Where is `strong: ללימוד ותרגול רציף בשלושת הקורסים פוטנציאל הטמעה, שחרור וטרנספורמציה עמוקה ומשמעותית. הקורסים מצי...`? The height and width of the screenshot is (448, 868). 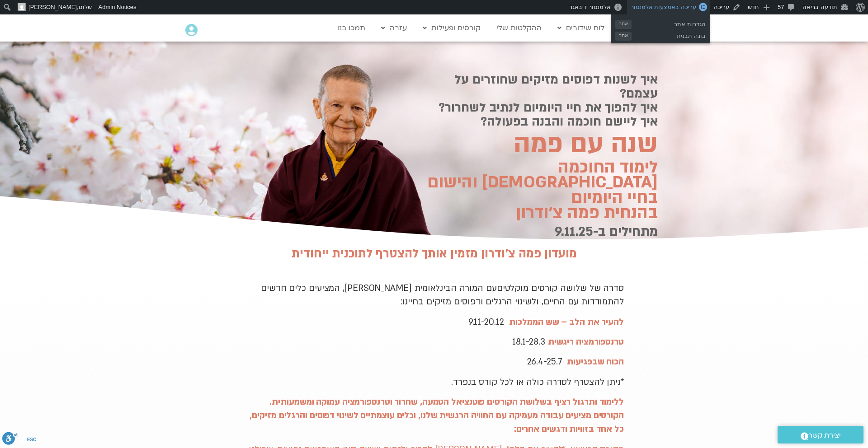 strong: ללימוד ותרגול רציף בשלושת הקורסים פוטנציאל הטמעה, שחרור וטרנספורמציה עמוקה ומשמעותית. הקורסים מצי... is located at coordinates (437, 416).